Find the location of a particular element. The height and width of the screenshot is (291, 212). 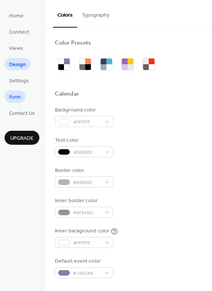

div: Background color is located at coordinates (83, 110).